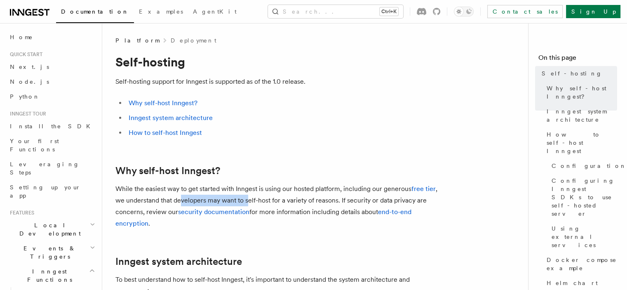 The width and height of the screenshot is (627, 290). Describe the element at coordinates (423, 188) in the screenshot. I see `a: free tier` at that location.